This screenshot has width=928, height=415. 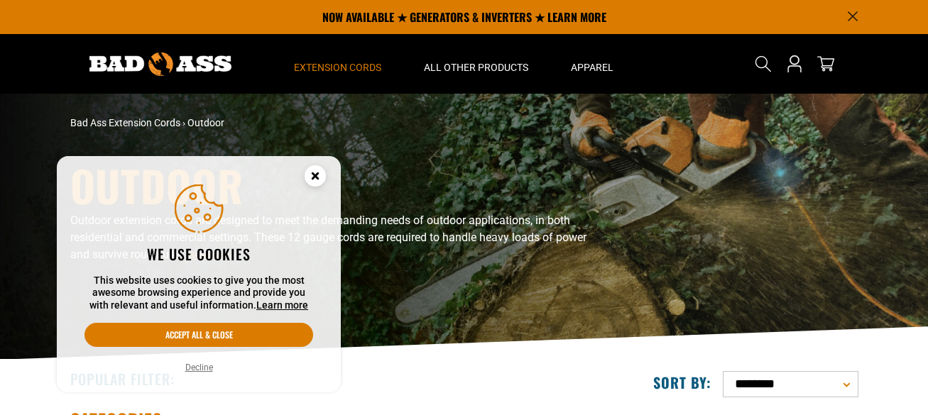 I want to click on p: This website uses cookies to give you the most awesome browsing experience and provide you with r..., so click(x=199, y=293).